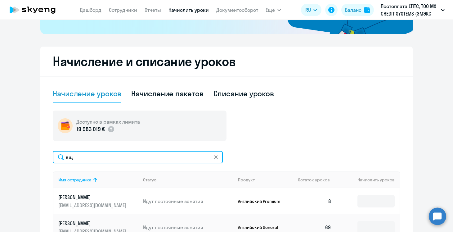  Describe the element at coordinates (244, 93) in the screenshot. I see `div: Списание уроков` at that location.